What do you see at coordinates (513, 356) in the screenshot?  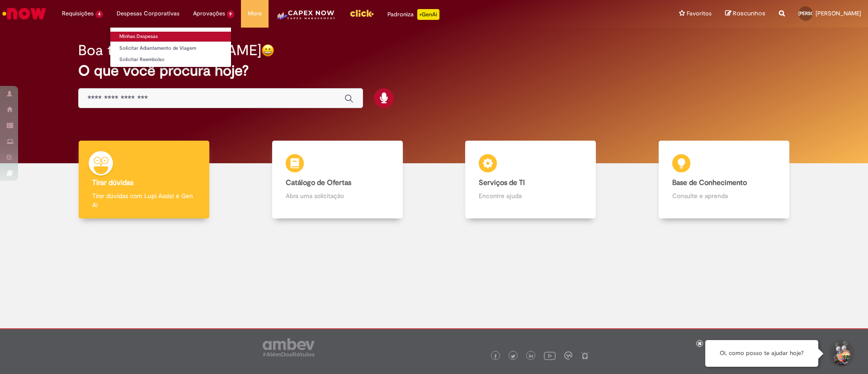 I see `img: logo_footer_twitter.png` at bounding box center [513, 356].